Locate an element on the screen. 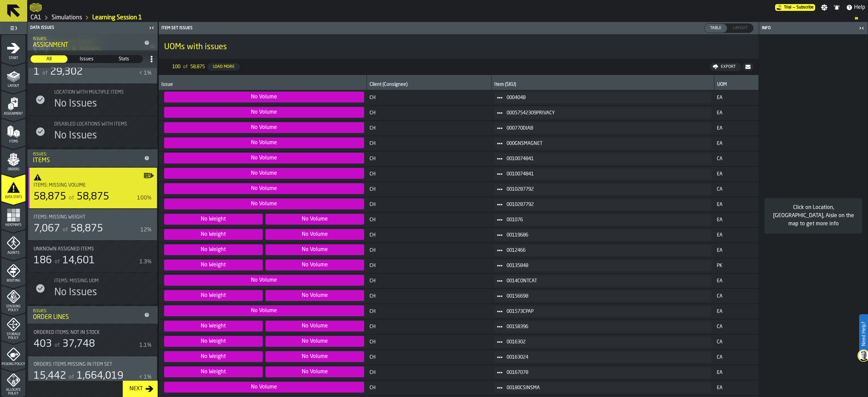 Image resolution: width=868 pixels, height=397 pixels. div: stat-Orders: Items missing in Item Set is located at coordinates (93, 372).